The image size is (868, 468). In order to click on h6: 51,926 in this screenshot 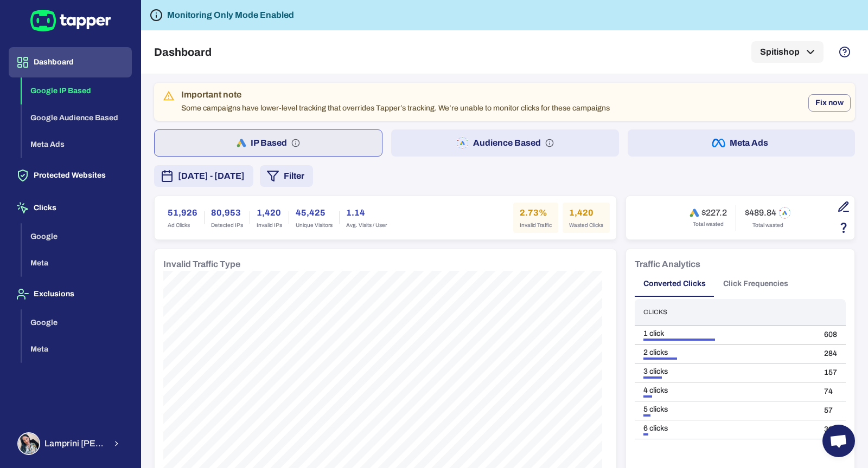, I will do `click(182, 213)`.